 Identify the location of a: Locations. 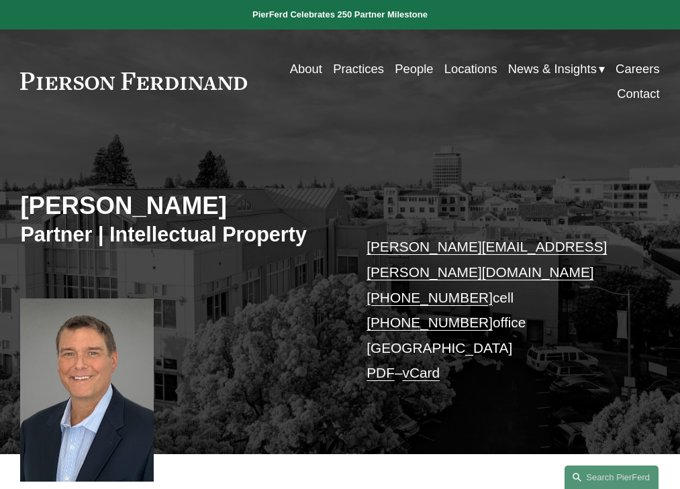
(471, 68).